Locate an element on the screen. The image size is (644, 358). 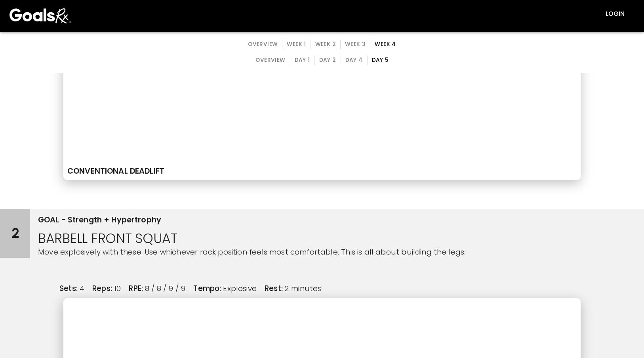
button: Week 3 is located at coordinates (355, 44).